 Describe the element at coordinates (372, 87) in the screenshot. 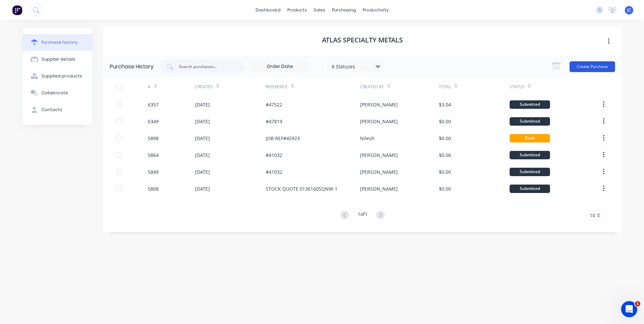

I see `div: Created By` at that location.